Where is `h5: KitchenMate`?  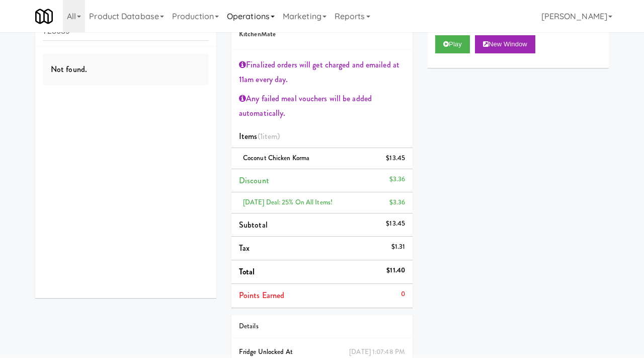 h5: KitchenMate is located at coordinates (322, 34).